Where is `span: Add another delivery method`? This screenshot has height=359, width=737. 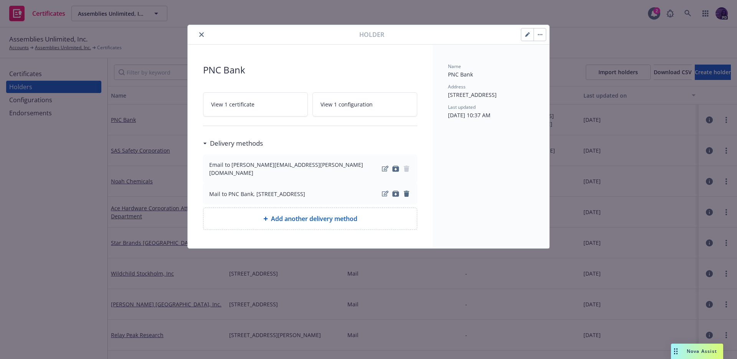
span: Add another delivery method is located at coordinates (314, 218).